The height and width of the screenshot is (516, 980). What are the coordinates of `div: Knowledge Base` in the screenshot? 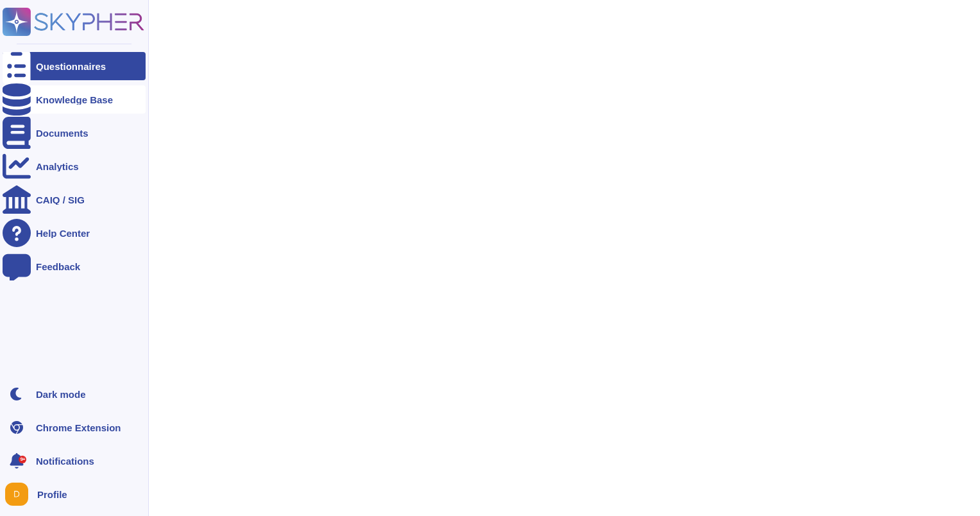 It's located at (75, 99).